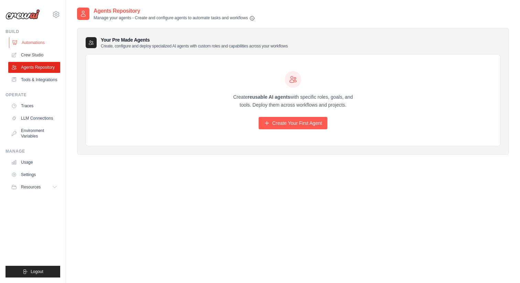 The height and width of the screenshot is (283, 520). Describe the element at coordinates (293, 123) in the screenshot. I see `a: Create Your First Agent` at that location.